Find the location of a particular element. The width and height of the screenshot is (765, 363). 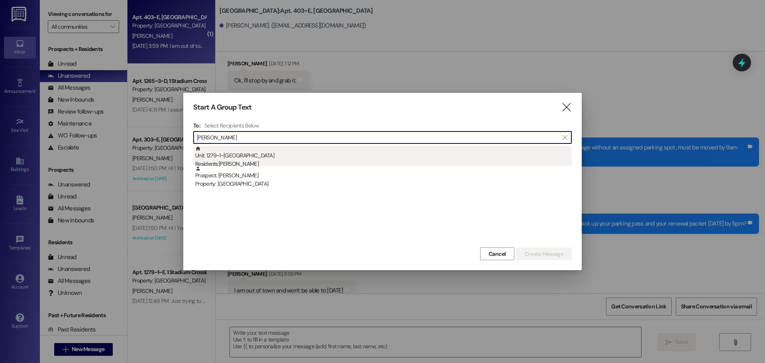

button: Clear text is located at coordinates (565, 137).